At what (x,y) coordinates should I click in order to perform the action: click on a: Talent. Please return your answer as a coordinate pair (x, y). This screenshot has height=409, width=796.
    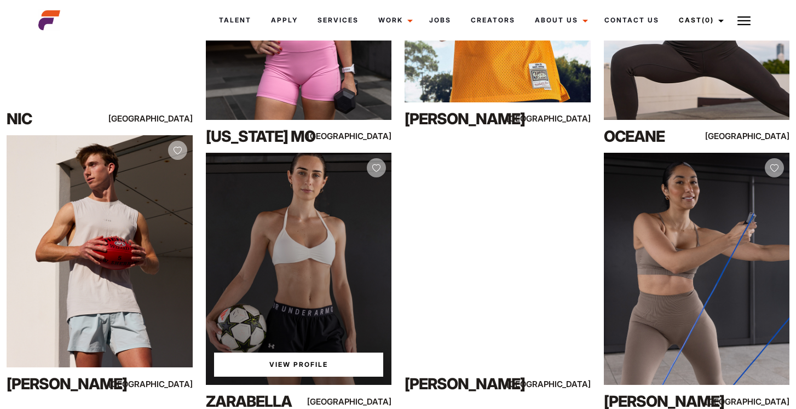
    Looking at the image, I should click on (235, 20).